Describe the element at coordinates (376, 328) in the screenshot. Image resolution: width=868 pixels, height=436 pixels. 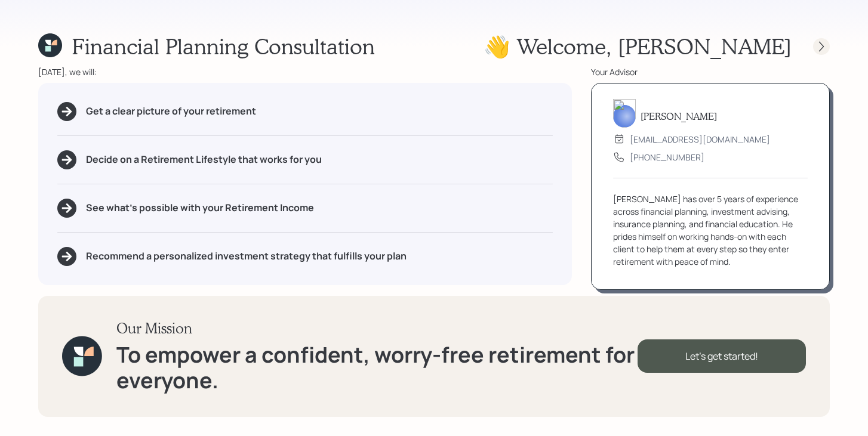
I see `h3: Our Mission` at that location.